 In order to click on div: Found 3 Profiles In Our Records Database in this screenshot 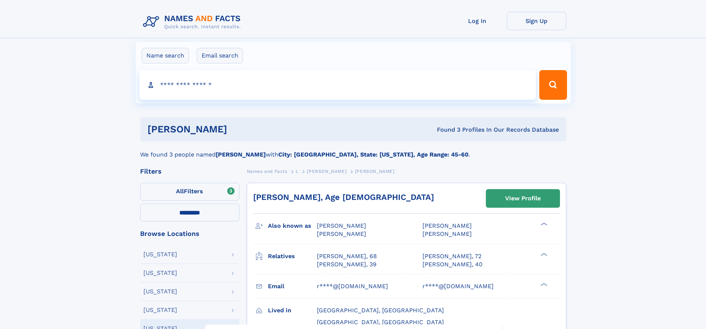, I will do `click(446, 130)`.